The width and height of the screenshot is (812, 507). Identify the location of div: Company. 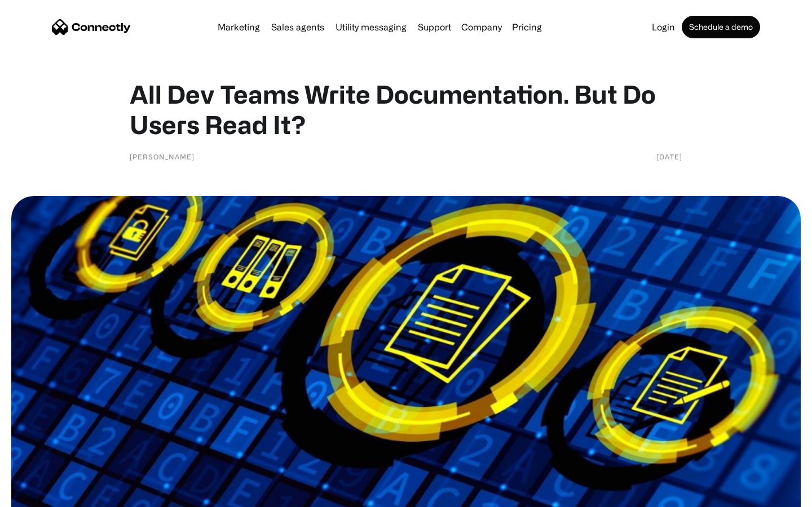
(481, 27).